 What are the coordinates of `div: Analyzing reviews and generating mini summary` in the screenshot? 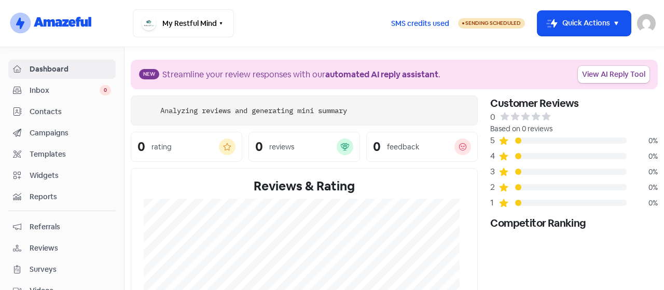 It's located at (254, 110).